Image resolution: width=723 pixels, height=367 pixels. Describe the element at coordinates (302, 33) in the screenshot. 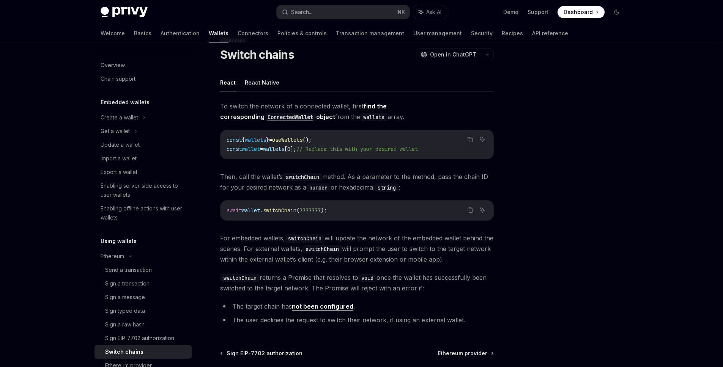

I see `a: Policies & controls` at that location.